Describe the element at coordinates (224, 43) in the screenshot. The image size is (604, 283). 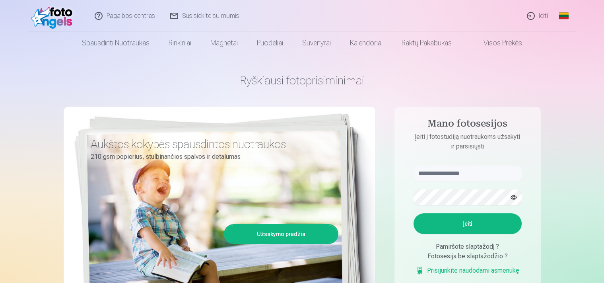
I see `a: Magnetai` at that location.